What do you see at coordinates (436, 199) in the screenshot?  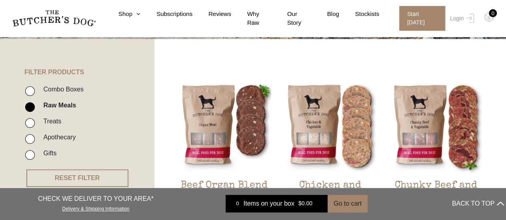 I see `h2: Chunky Beef and Vegetables` at bounding box center [436, 199].